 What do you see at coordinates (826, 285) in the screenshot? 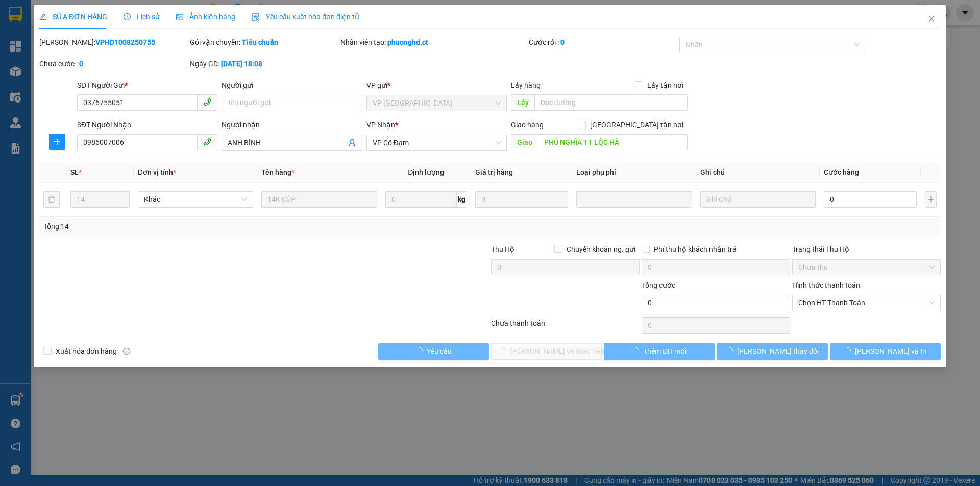
I see `label: Hình thức thanh toán` at bounding box center [826, 285].